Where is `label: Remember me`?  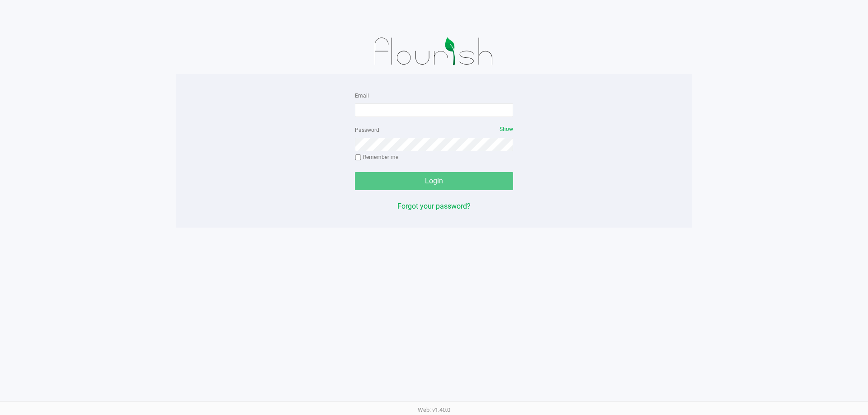 label: Remember me is located at coordinates (376, 157).